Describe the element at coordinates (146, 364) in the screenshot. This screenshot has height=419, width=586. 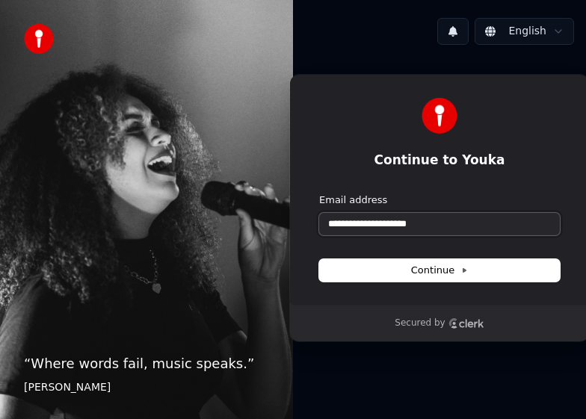
I see `p: “ Where words fail, music speaks. ”` at that location.